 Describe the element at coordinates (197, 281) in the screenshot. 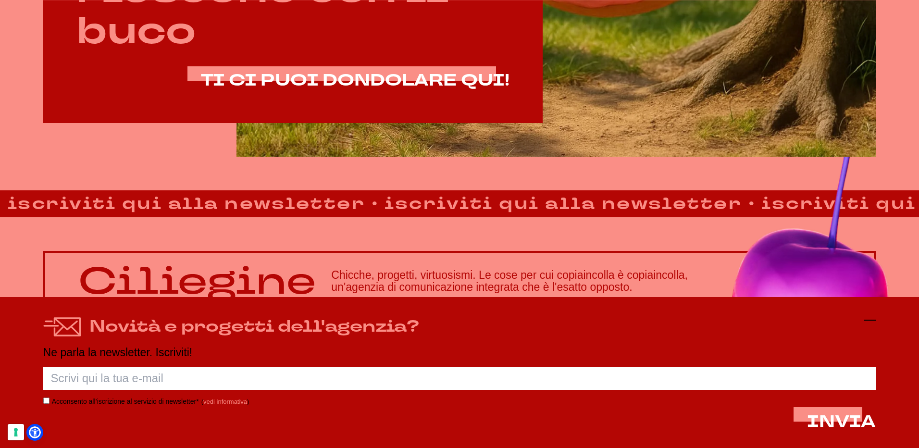

I see `p: Ciliegine` at that location.